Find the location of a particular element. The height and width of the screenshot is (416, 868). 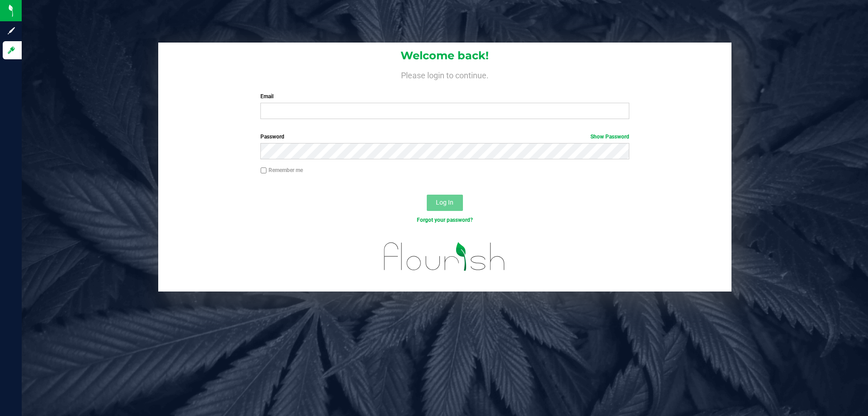

label: Remember me is located at coordinates (282, 170).